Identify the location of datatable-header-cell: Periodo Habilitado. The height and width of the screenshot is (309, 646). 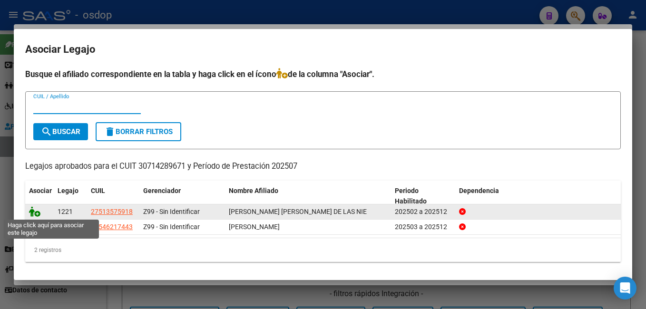
(423, 196).